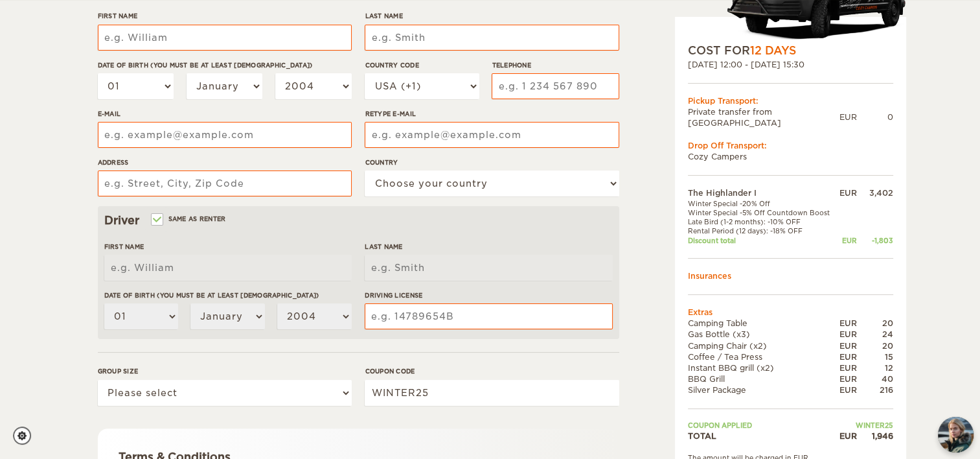 This screenshot has height=459, width=980. What do you see at coordinates (555, 86) in the screenshot?
I see `input: e.g. 1 234 567 890` at bounding box center [555, 86].